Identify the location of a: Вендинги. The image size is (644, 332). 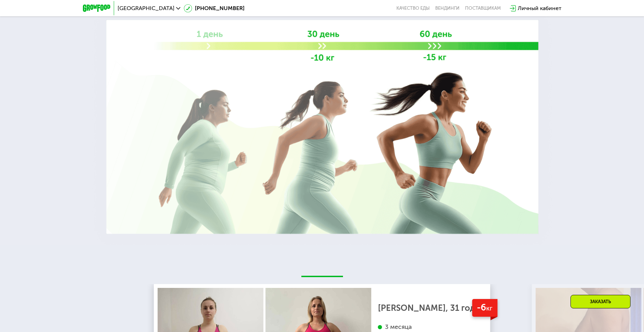
(447, 8).